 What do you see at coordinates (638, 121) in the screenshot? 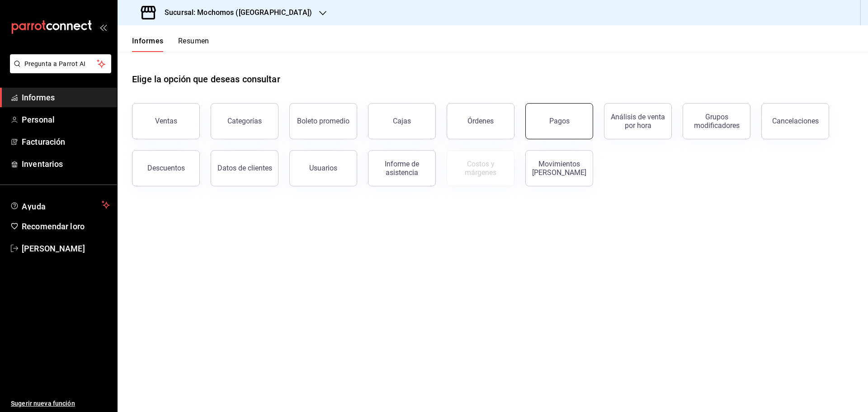
I see `button: Análisis de venta por hora` at bounding box center [638, 121].